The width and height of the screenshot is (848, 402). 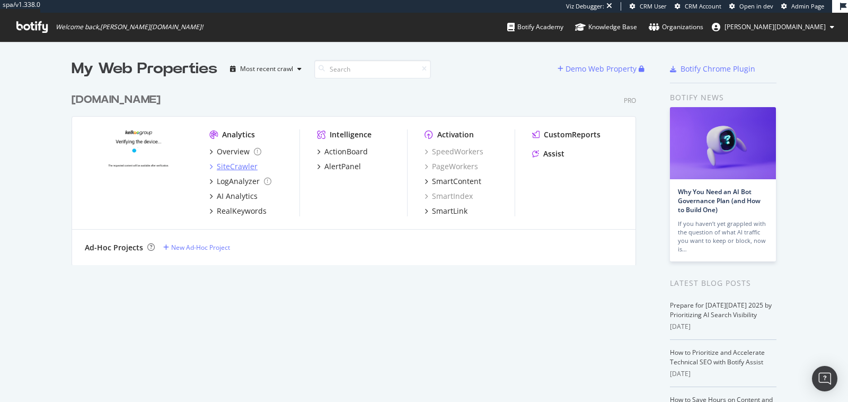 I want to click on a: Assist, so click(x=548, y=154).